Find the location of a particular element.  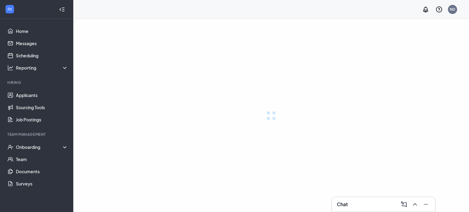

button: ComposeMessage is located at coordinates (403, 204).